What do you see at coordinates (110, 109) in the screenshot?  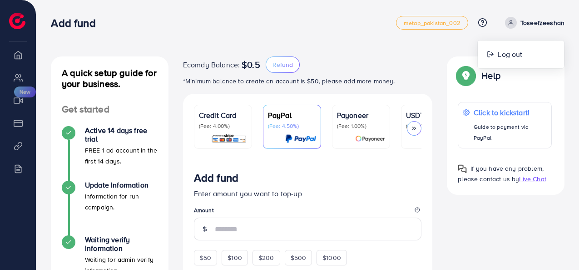 I see `h4: Get started` at bounding box center [110, 109].